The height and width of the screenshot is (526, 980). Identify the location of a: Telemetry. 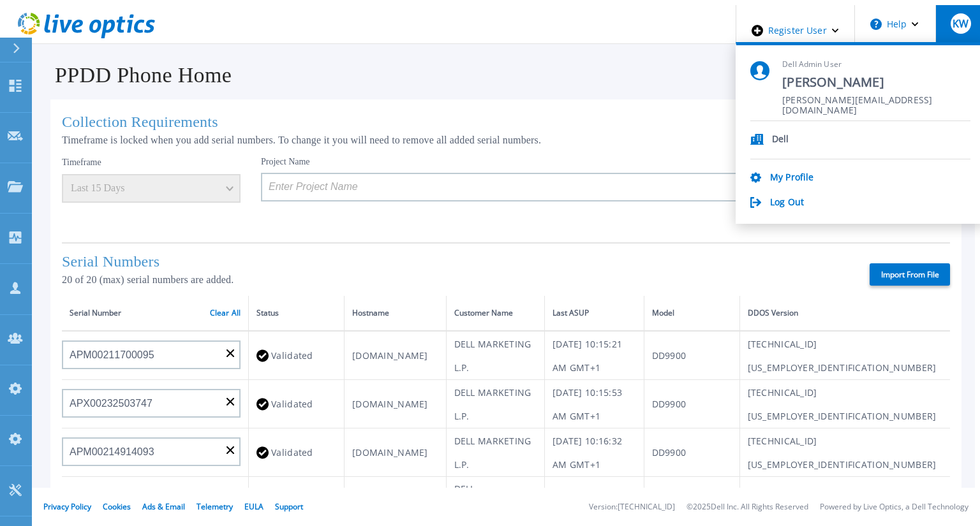
(214, 506).